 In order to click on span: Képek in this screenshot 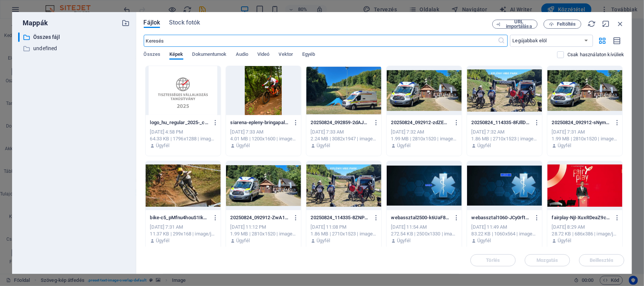, I will do `click(176, 55)`.